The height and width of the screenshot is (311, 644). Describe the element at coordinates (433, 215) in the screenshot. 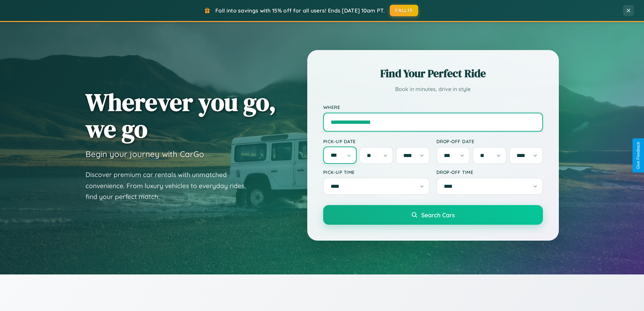

I see `button: Search Cars` at that location.